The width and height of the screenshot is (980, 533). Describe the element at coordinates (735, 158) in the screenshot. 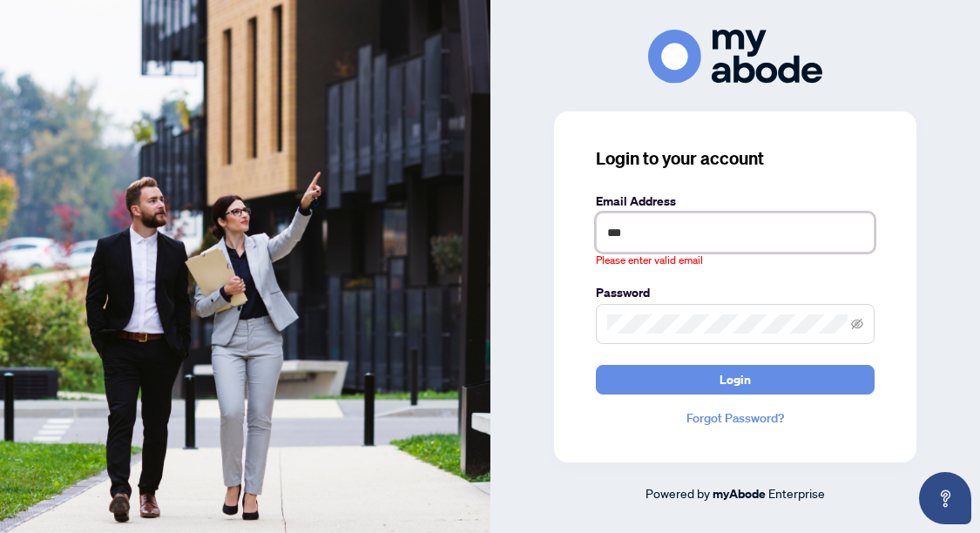

I see `h3: Login to your account` at that location.